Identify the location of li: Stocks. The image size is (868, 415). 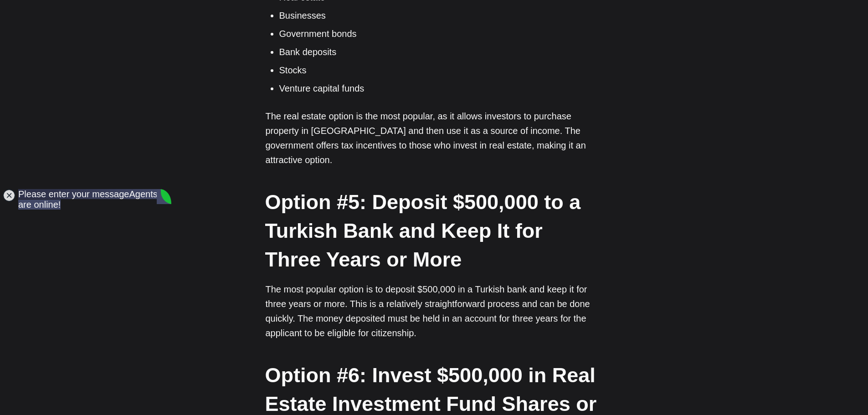
(441, 70).